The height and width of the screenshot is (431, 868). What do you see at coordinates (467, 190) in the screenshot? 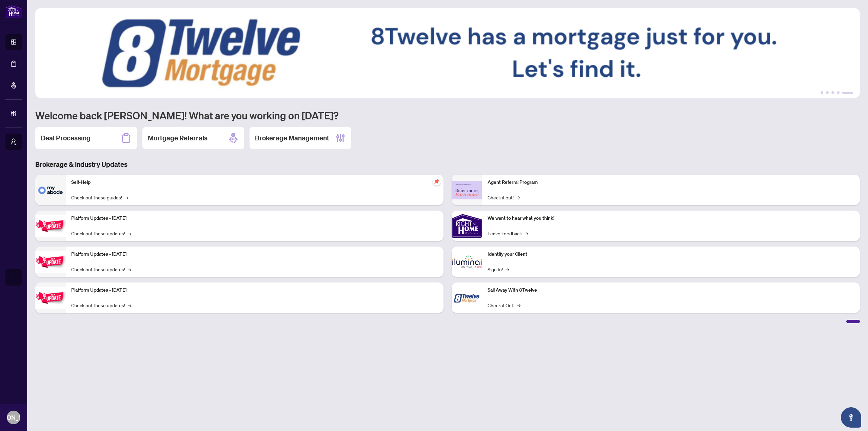
I see `img: Agent Referral Program` at bounding box center [467, 190].